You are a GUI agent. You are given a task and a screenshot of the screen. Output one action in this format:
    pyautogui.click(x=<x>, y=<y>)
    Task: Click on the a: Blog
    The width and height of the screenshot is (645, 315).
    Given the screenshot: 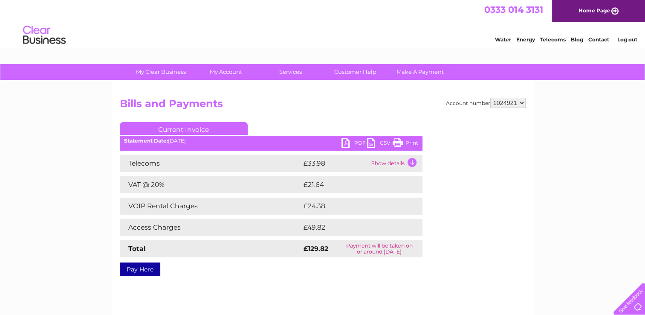 What is the action you would take?
    pyautogui.click(x=577, y=39)
    